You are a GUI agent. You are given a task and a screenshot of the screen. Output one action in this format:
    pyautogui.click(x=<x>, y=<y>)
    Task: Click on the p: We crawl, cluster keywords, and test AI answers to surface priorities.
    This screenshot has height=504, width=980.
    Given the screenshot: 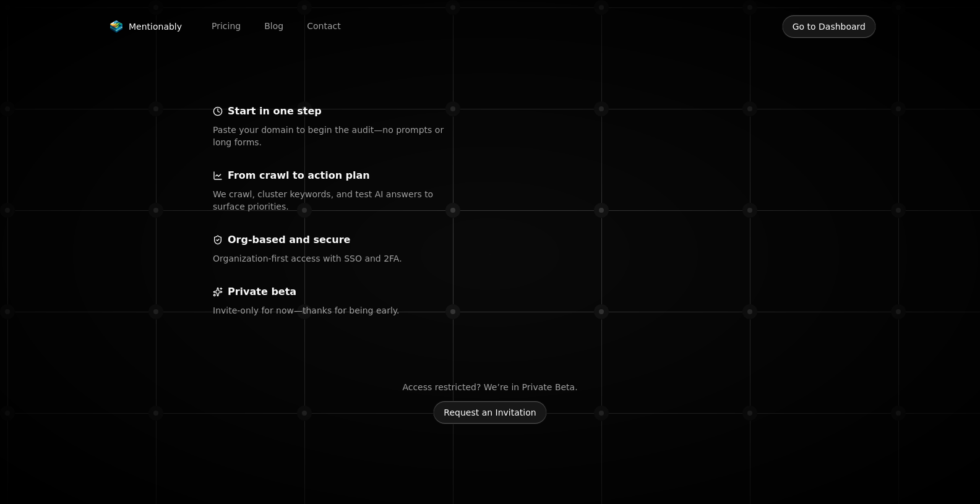 What is the action you would take?
    pyautogui.click(x=332, y=200)
    